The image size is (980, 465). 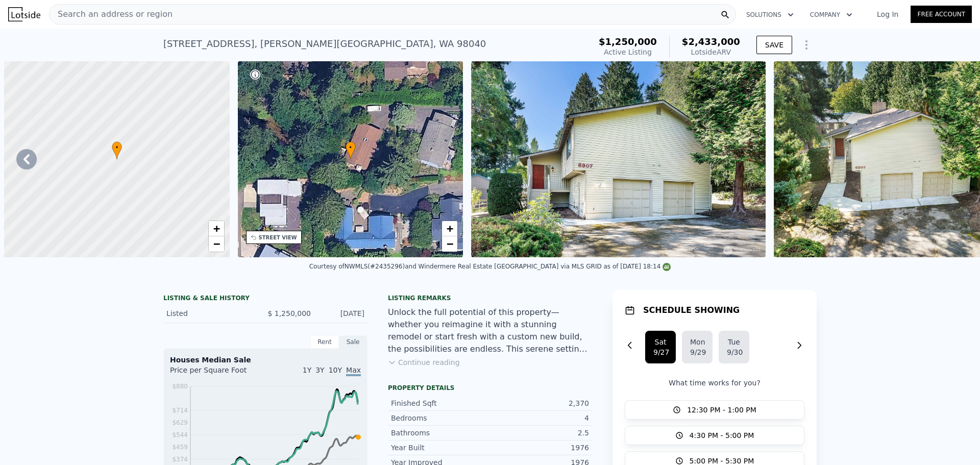 What do you see at coordinates (111, 14) in the screenshot?
I see `span: Search an address or region` at bounding box center [111, 14].